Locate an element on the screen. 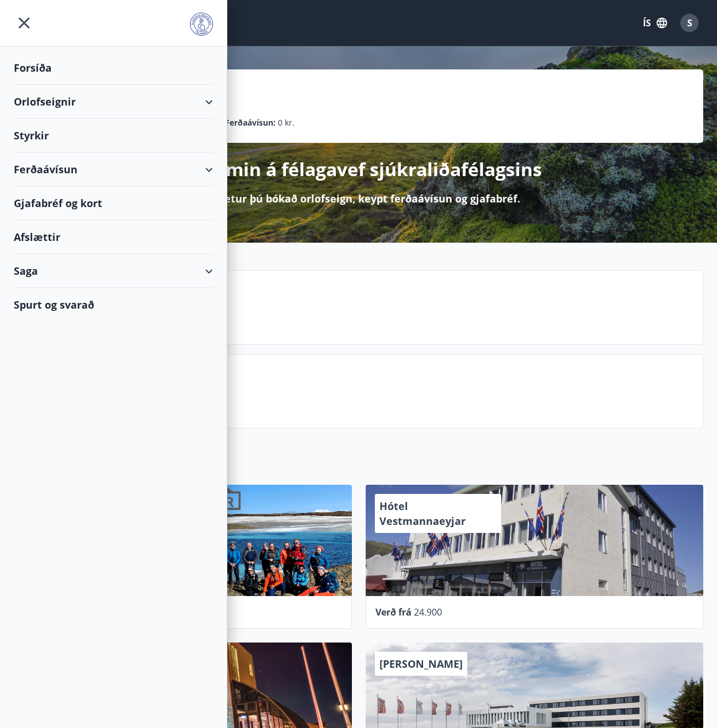 This screenshot has height=728, width=717. span: 0 kr. is located at coordinates (286, 123).